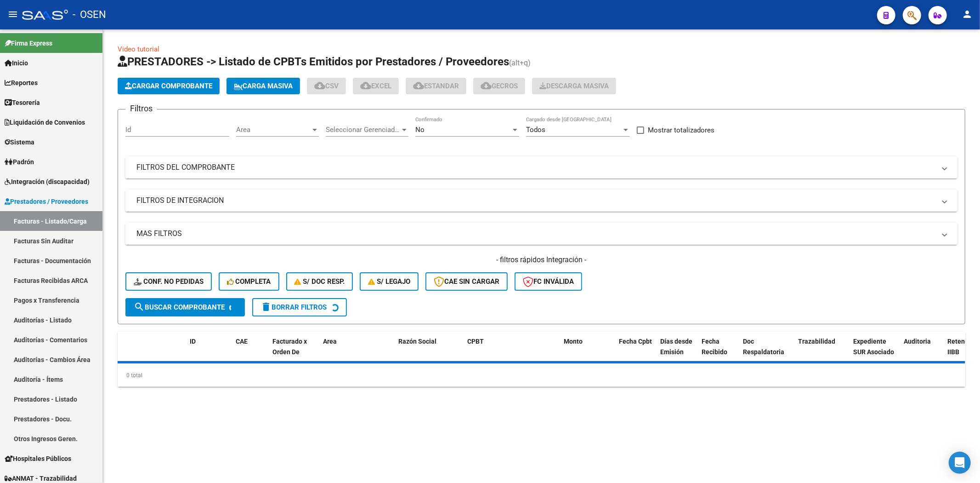  What do you see at coordinates (22, 103) in the screenshot?
I see `span: Tesorería` at bounding box center [22, 103].